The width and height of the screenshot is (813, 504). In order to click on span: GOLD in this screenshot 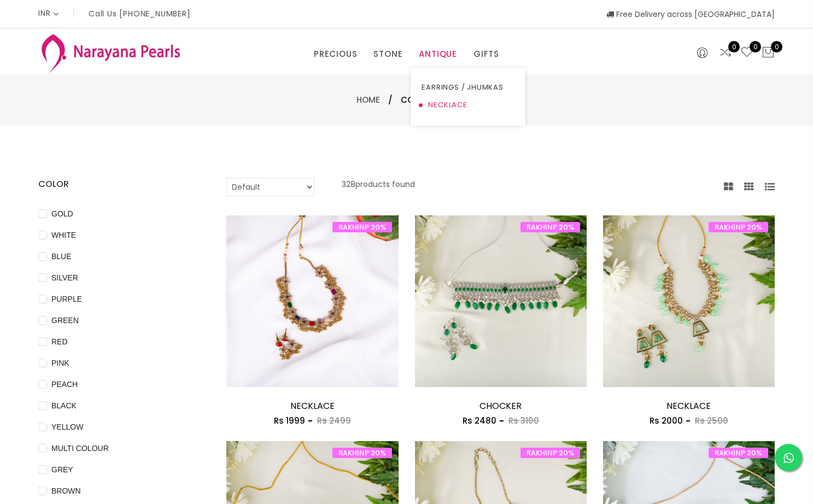, I will do `click(63, 214)`.